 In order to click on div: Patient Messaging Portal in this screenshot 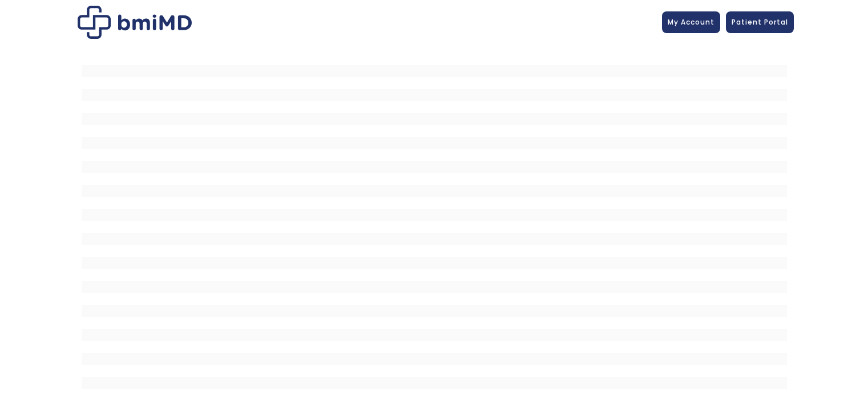, I will do `click(134, 22)`.